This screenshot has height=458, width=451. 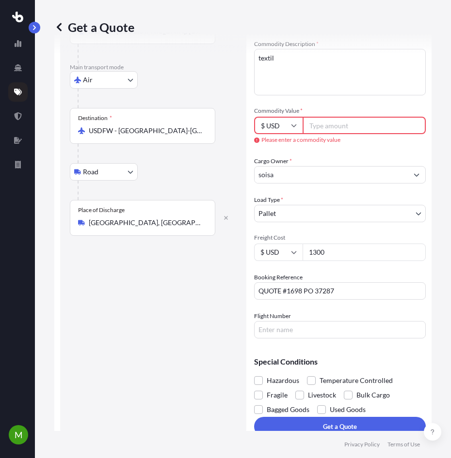 What do you see at coordinates (267, 214) in the screenshot?
I see `span: Pallet` at bounding box center [267, 214].